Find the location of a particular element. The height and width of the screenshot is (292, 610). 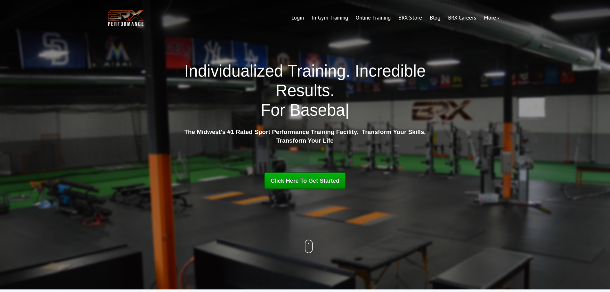

a: Login is located at coordinates (298, 18).